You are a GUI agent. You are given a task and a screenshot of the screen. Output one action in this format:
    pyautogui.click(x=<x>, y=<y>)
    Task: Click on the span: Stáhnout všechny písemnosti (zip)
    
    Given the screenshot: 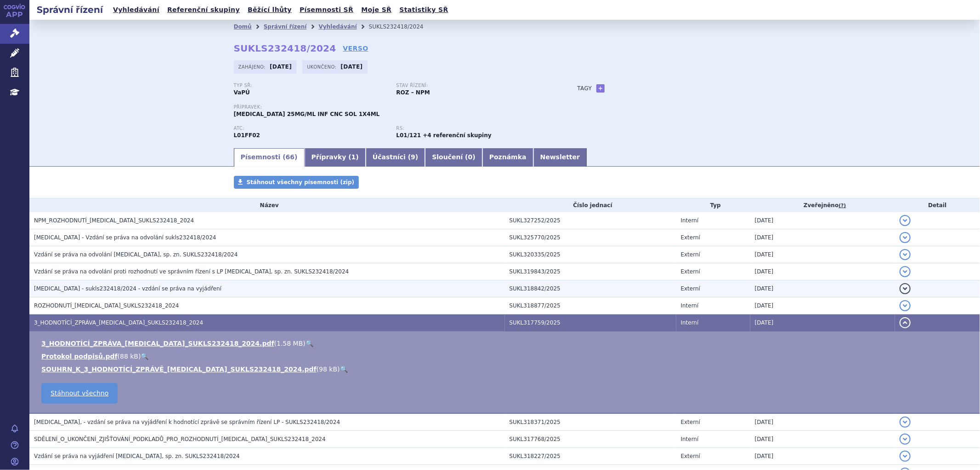 What is the action you would take?
    pyautogui.click(x=300, y=182)
    